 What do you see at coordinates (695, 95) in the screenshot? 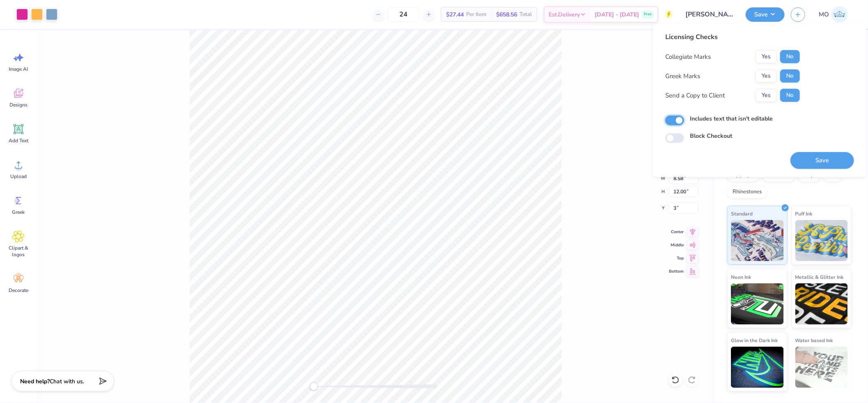
I see `div: Send a Copy to Client` at bounding box center [695, 95].